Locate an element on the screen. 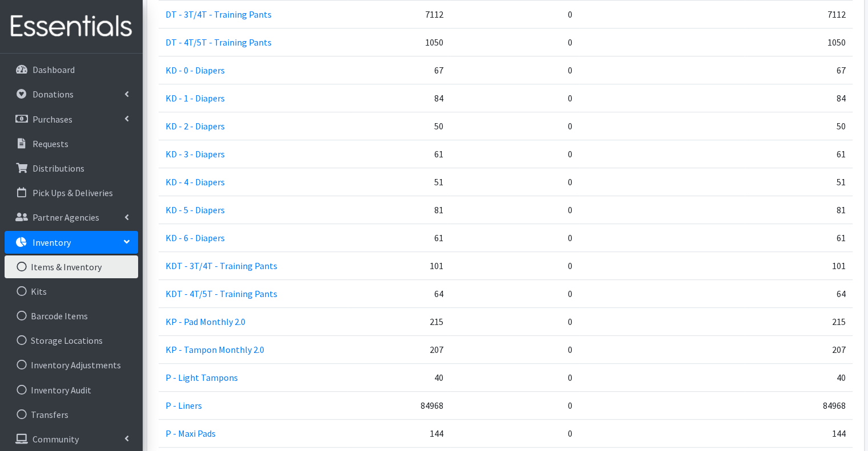 This screenshot has width=868, height=451. a: KP - Pad Monthly 2.0 is located at coordinates (205, 322).